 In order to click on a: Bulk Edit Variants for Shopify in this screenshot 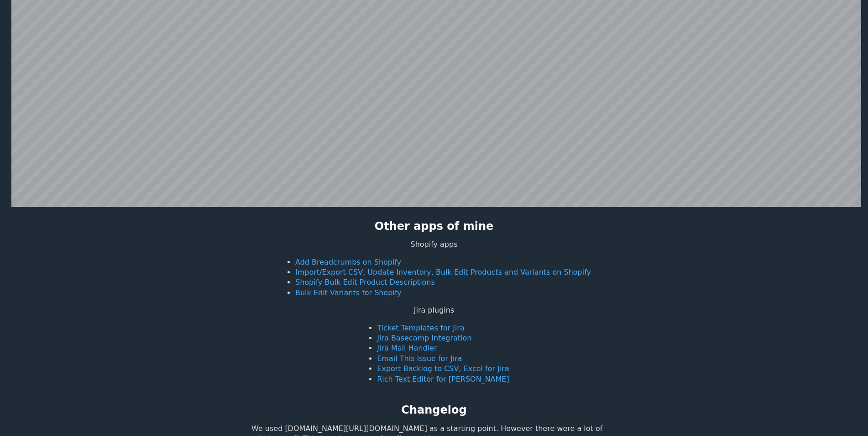, I will do `click(348, 292)`.